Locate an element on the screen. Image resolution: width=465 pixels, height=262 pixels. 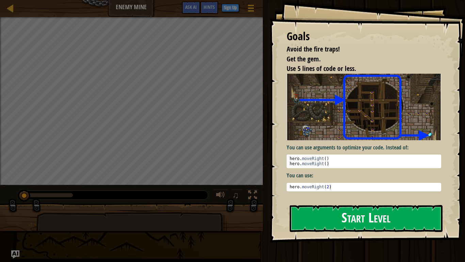
button: Show game menu is located at coordinates (251, 9).